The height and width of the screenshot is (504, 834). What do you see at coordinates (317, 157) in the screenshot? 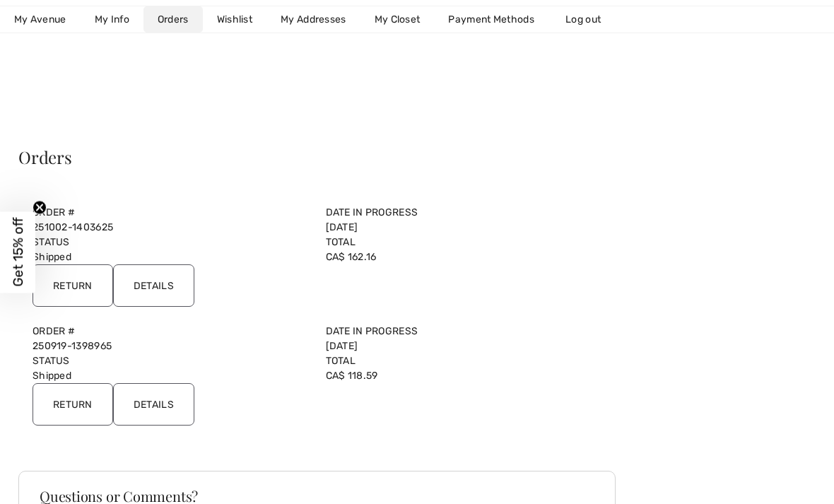
I see `div: Orders` at bounding box center [317, 157].